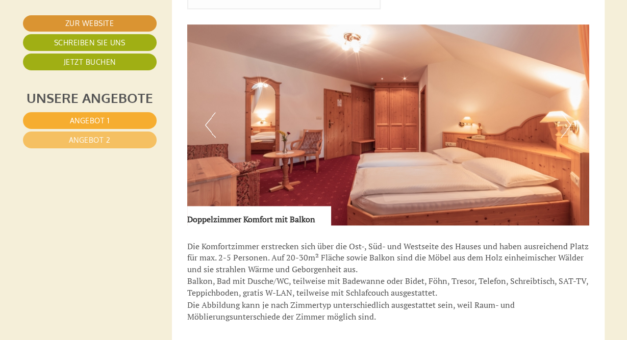 Image resolution: width=627 pixels, height=340 pixels. I want to click on img: image, so click(388, 125).